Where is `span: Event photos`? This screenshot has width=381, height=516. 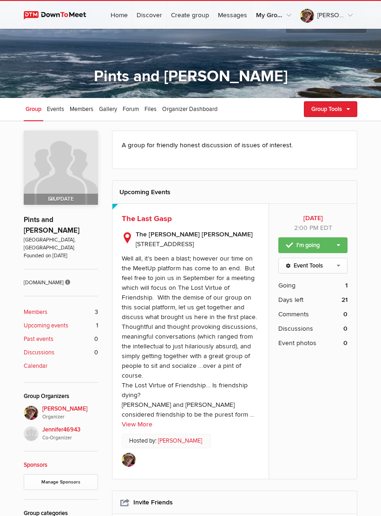 span: Event photos is located at coordinates (297, 343).